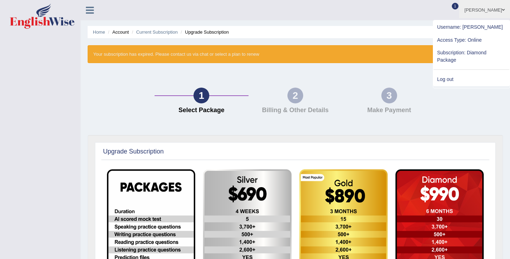 The image size is (510, 259). I want to click on h2: Upgrade Subscription, so click(133, 152).